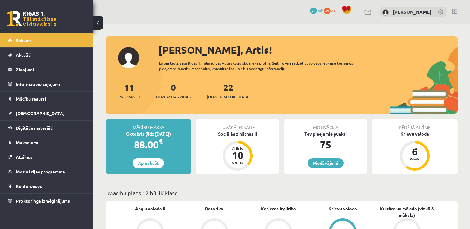  I want to click on div: balles, so click(415, 158).